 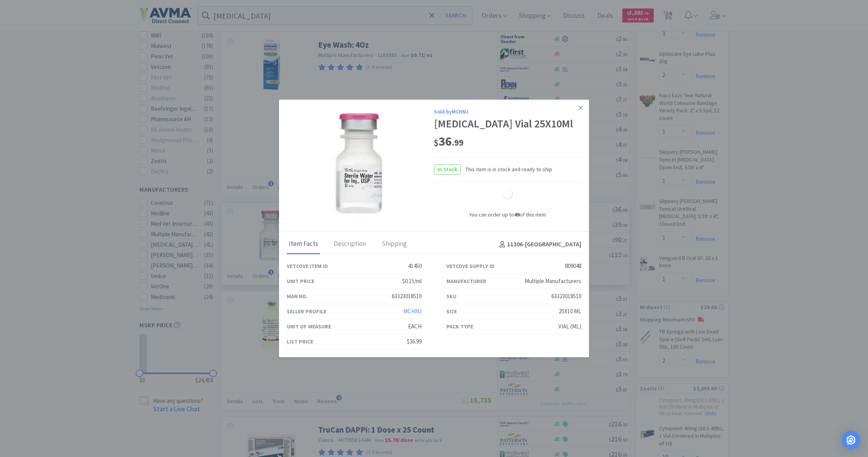 I want to click on span: This item is in stock and ready to ship, so click(x=507, y=169).